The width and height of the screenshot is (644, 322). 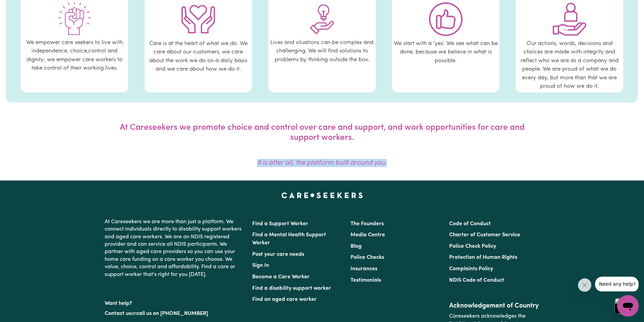 What do you see at coordinates (322, 195) in the screenshot?
I see `a: Careseekers home page` at bounding box center [322, 195].